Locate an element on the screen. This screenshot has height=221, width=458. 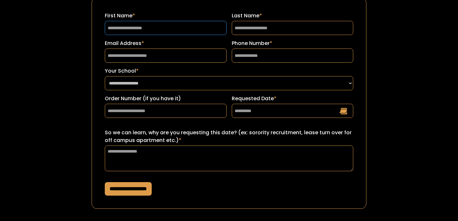
label: Phone Number is located at coordinates (293, 43).